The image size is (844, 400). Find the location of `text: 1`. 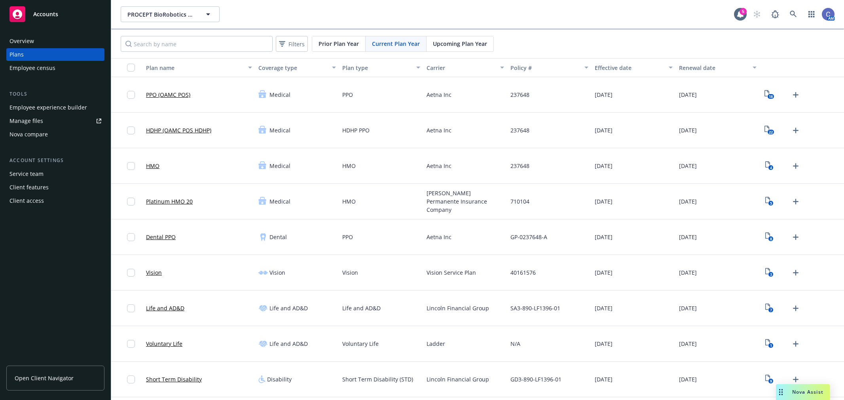

text: 1 is located at coordinates (770, 346).